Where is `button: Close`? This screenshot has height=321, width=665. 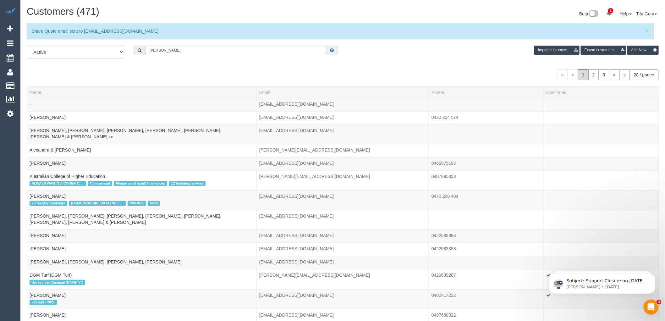
button: Close is located at coordinates (647, 30).